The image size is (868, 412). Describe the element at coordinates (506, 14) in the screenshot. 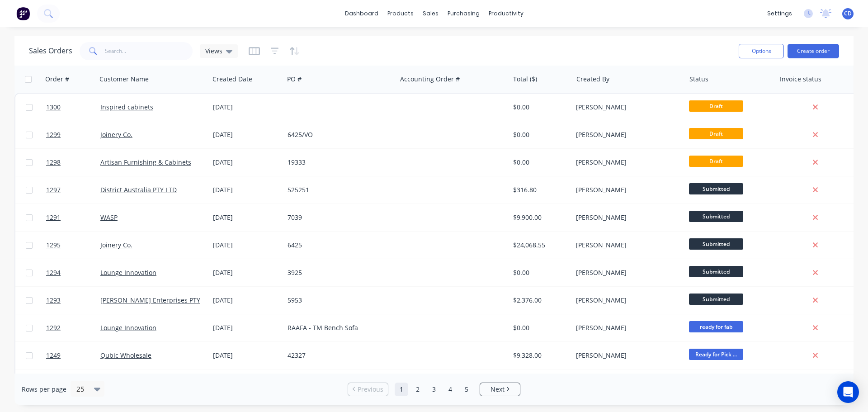

I see `div: productivity` at that location.